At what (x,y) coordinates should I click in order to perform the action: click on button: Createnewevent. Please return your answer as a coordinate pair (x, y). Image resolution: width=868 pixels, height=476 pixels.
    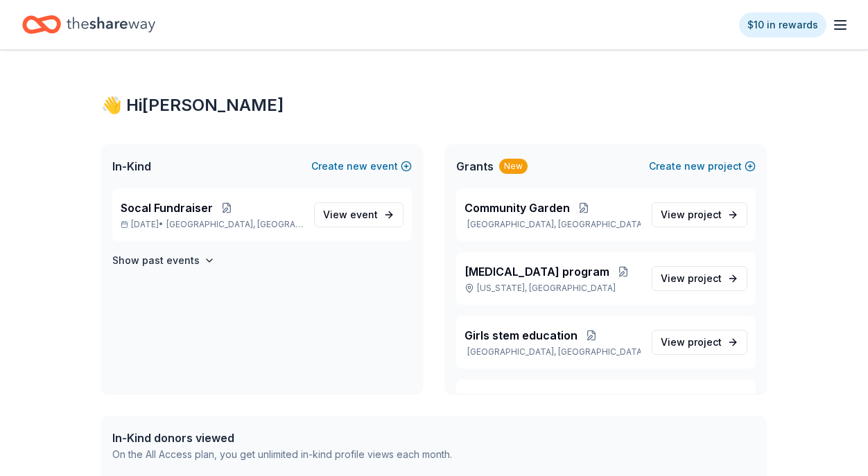
    Looking at the image, I should click on (361, 166).